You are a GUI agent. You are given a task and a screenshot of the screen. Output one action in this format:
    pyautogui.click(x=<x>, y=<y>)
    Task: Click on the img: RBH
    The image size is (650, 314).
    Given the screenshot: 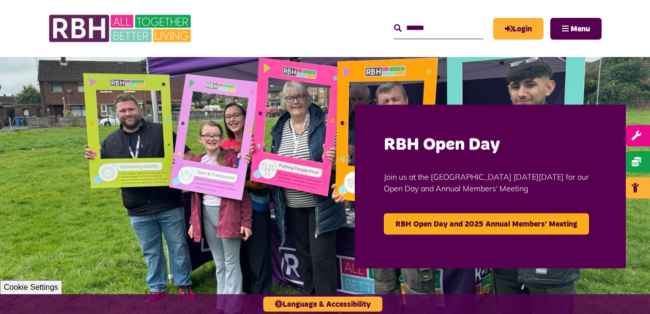 What is the action you would take?
    pyautogui.click(x=121, y=29)
    